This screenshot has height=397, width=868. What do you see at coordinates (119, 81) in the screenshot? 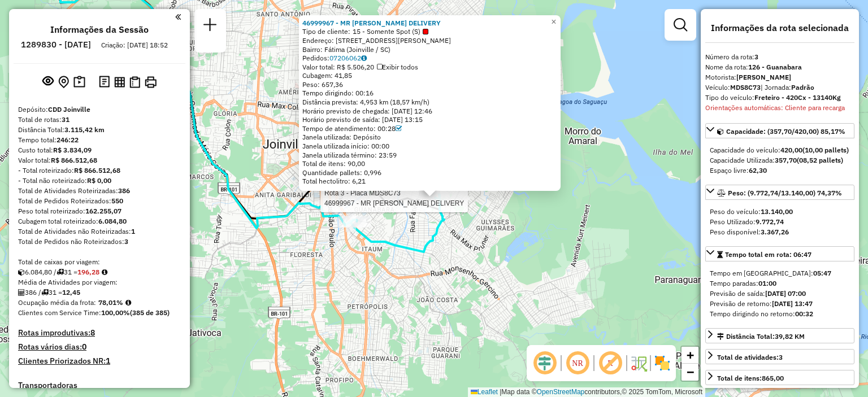
I see `button: Visualizar relatório de Roteirização` at bounding box center [119, 81].